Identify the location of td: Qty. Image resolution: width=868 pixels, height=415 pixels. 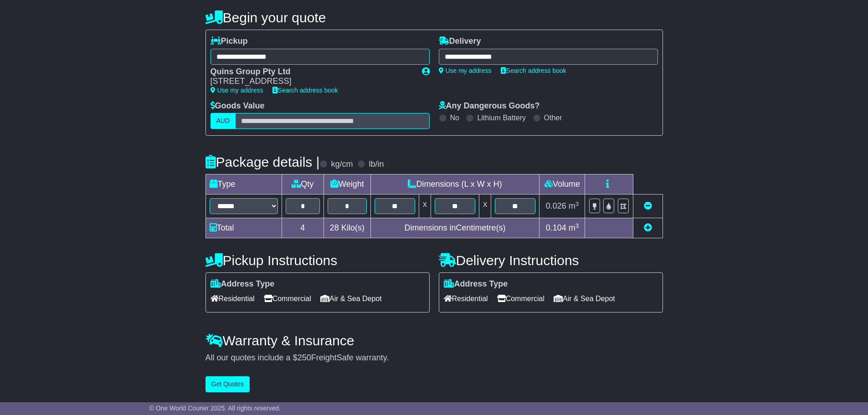
(303, 185).